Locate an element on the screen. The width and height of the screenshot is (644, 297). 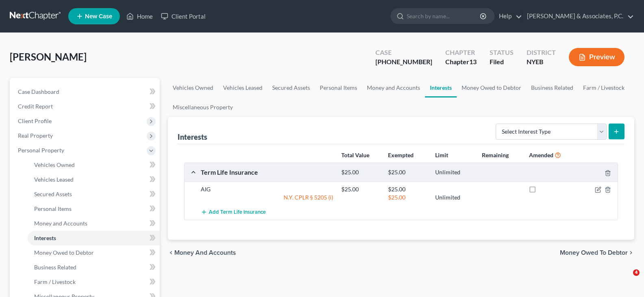
a: Miscellaneous Property is located at coordinates (203, 107).